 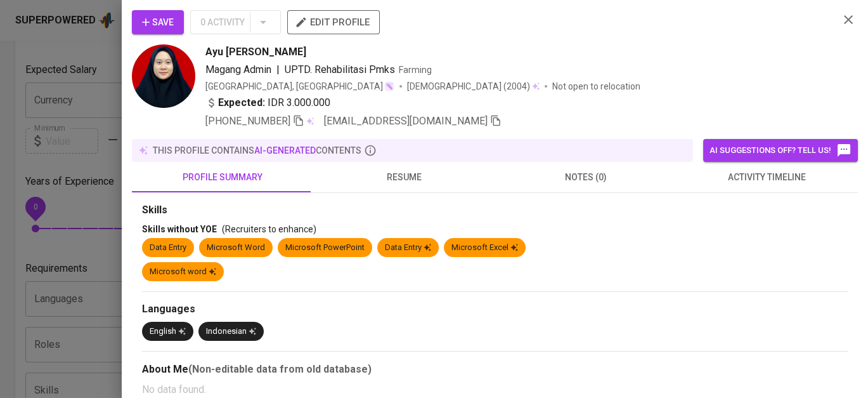 What do you see at coordinates (340, 69) in the screenshot?
I see `span: UPTD. Rehabilitasi Pmks` at bounding box center [340, 69].